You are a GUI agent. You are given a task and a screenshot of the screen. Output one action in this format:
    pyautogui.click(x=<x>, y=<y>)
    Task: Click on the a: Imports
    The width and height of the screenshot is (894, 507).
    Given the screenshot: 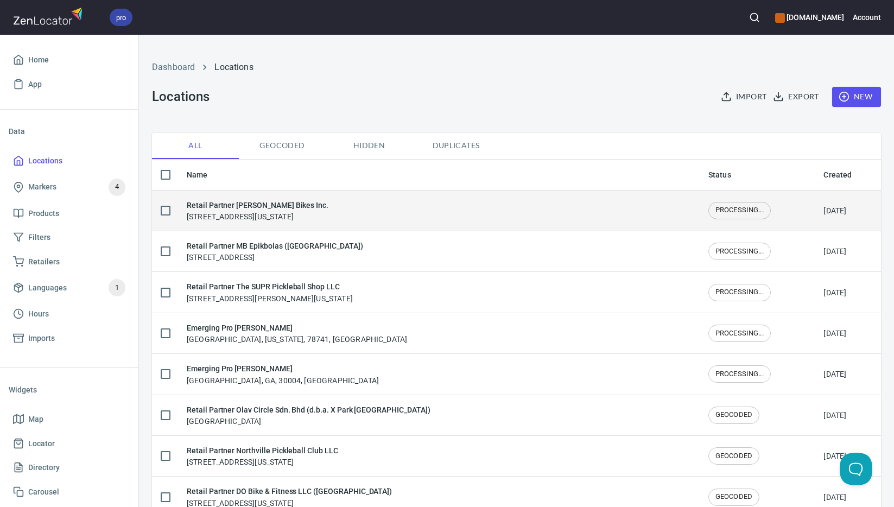 What is the action you would take?
    pyautogui.click(x=69, y=338)
    